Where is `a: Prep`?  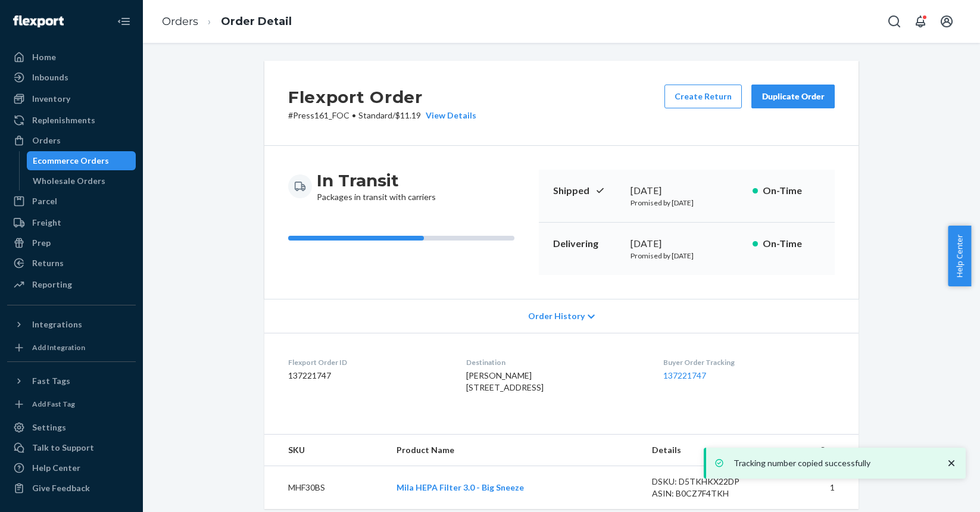 a: Prep is located at coordinates (72, 243).